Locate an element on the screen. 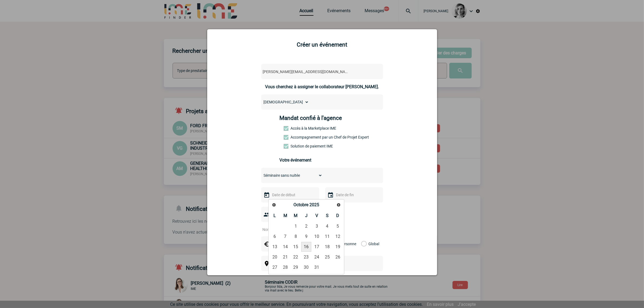 This screenshot has width=644, height=308. span: laurence.guilbert@tevafrance.com is located at coordinates (308, 72).